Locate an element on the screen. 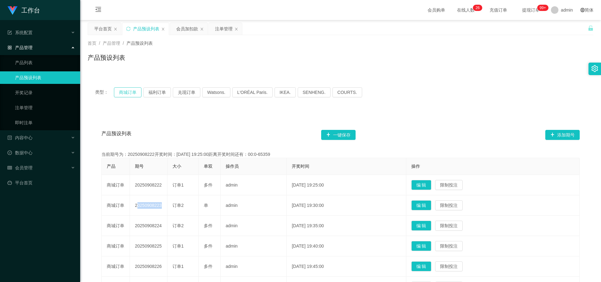 This screenshot has height=282, width=601. span: 提现订单 is located at coordinates (531, 10).